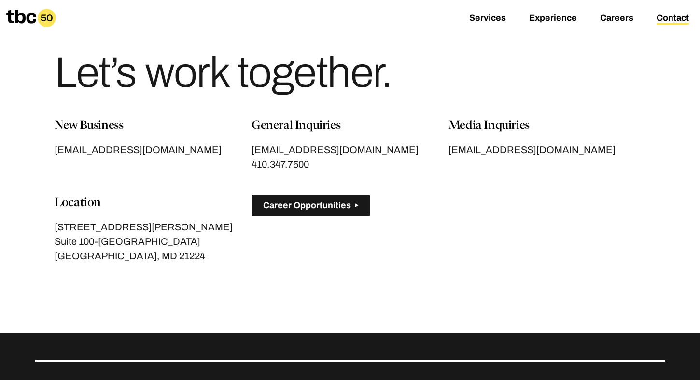 This screenshot has height=380, width=700. What do you see at coordinates (153, 126) in the screenshot?
I see `p: New Business` at bounding box center [153, 126].